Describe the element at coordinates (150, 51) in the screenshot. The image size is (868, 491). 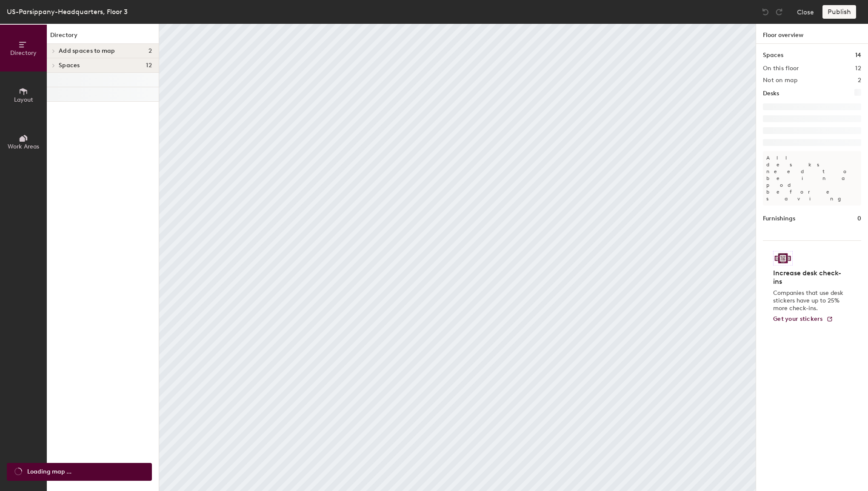
I see `span: 2` at that location.